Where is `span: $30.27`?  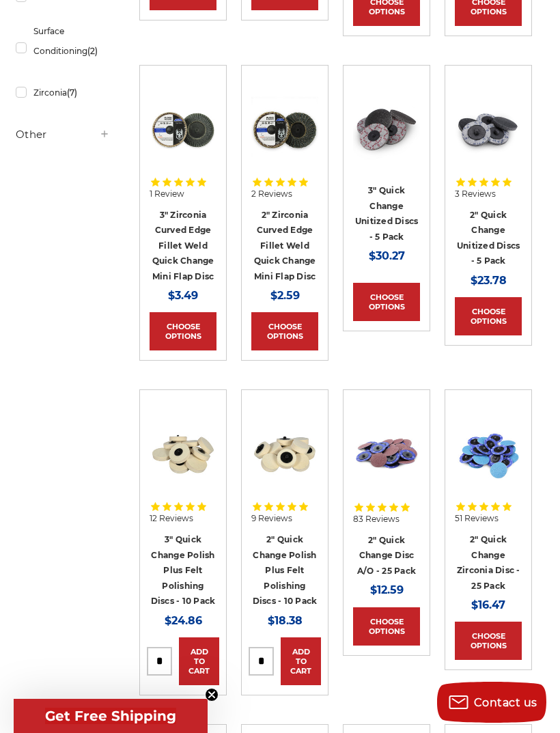 span: $30.27 is located at coordinates (387, 255).